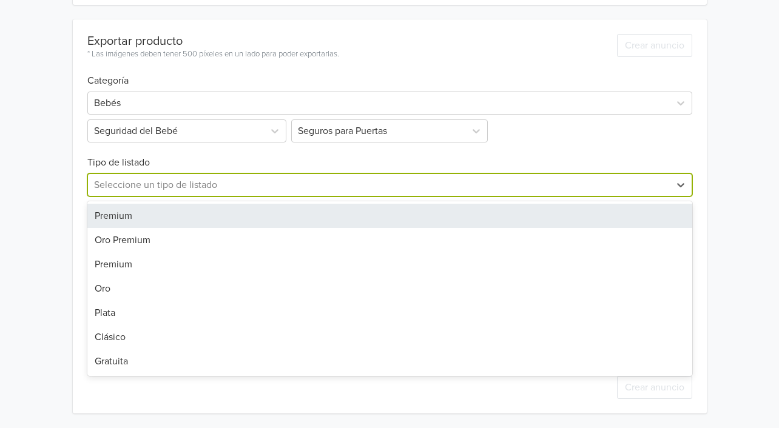 This screenshot has height=428, width=779. I want to click on div: Plata, so click(389, 313).